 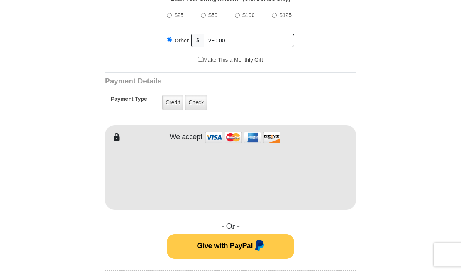 I want to click on label: Credit, so click(x=173, y=103).